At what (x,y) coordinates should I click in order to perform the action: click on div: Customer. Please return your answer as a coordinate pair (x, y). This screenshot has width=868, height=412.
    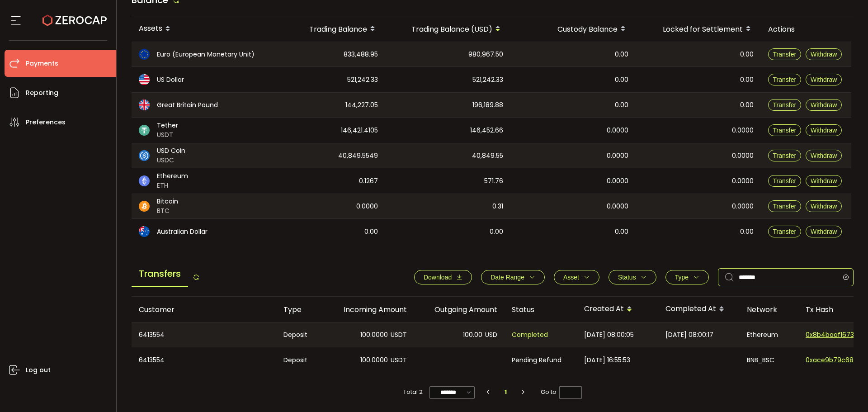
    Looking at the image, I should click on (204, 309).